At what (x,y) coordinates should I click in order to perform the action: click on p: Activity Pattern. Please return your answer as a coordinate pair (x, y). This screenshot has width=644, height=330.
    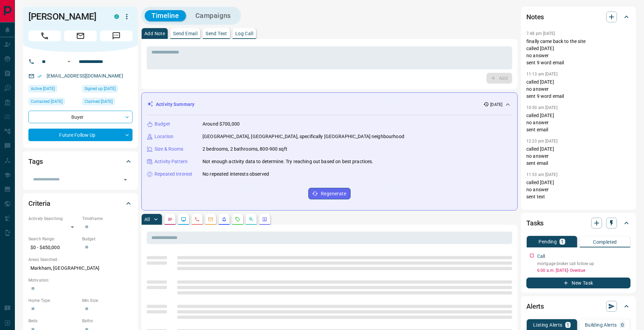
    Looking at the image, I should click on (171, 161).